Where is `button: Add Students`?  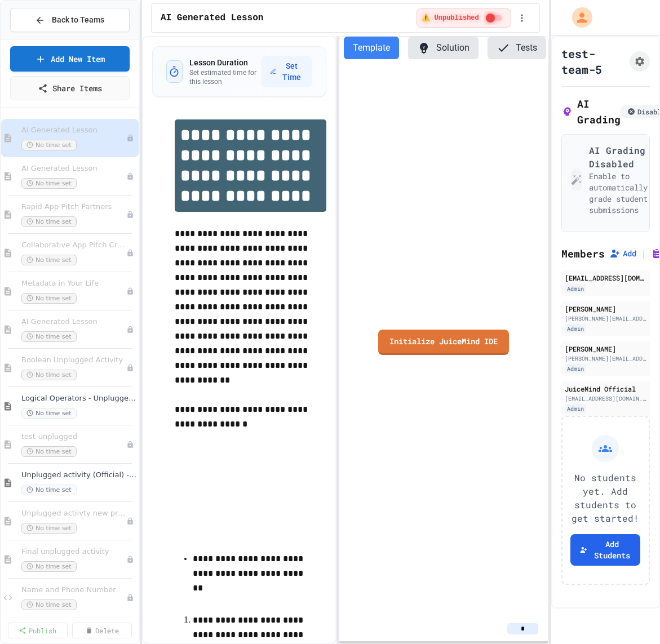
button: Add Students is located at coordinates (606, 550).